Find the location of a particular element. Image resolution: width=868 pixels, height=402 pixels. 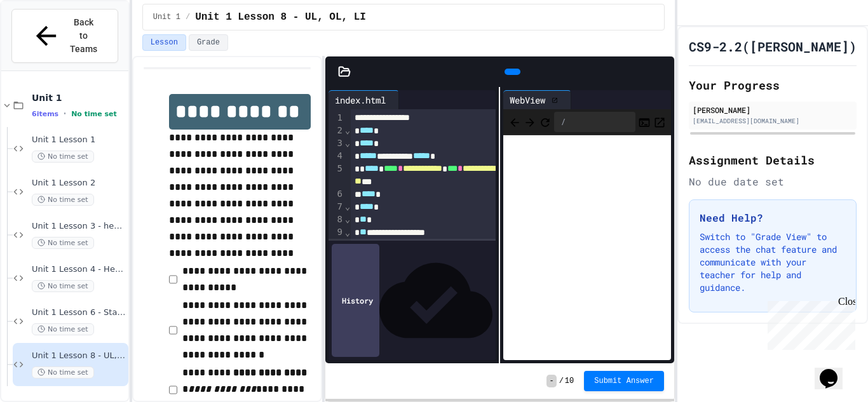

h3: Need Help? is located at coordinates (772, 218).